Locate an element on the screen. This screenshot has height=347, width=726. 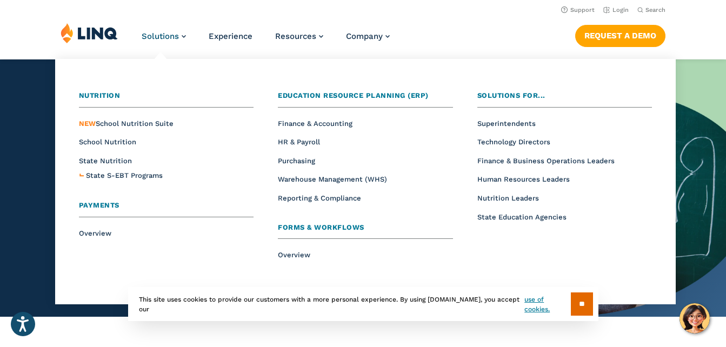
a: Technology Directors is located at coordinates (513, 142).